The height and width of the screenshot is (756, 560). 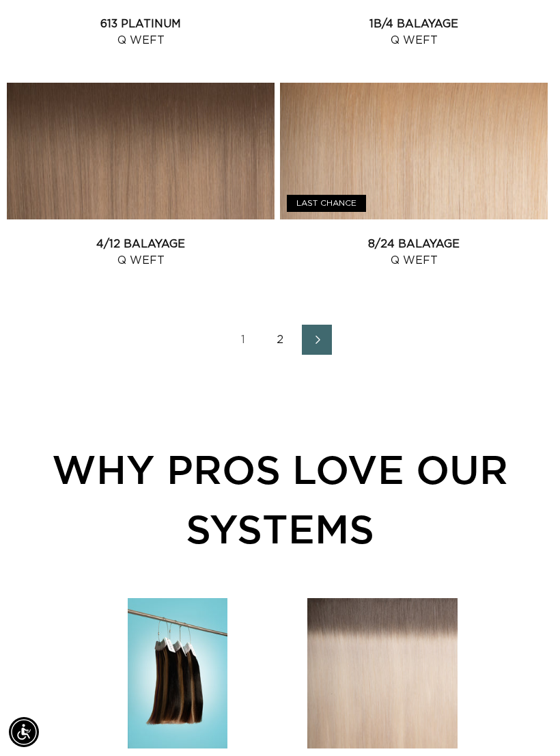 What do you see at coordinates (24, 732) in the screenshot?
I see `div: Accessibility Menu` at bounding box center [24, 732].